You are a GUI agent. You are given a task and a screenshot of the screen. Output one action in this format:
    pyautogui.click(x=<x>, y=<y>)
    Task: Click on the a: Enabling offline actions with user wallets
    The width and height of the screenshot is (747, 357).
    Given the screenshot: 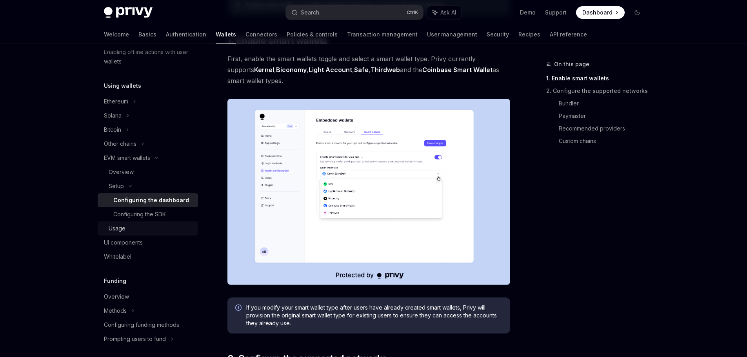 What is the action you would take?
    pyautogui.click(x=148, y=57)
    